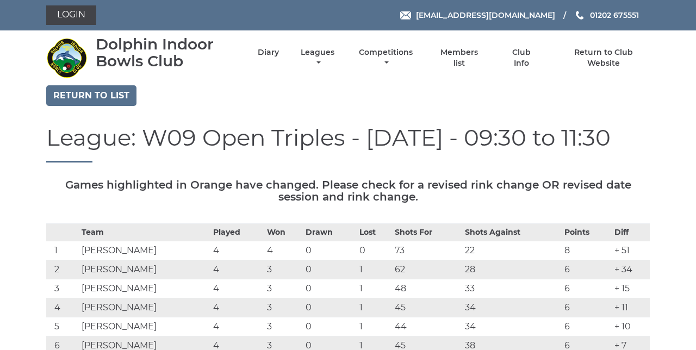 The height and width of the screenshot is (350, 696). Describe the element at coordinates (631, 327) in the screenshot. I see `td: + 10` at that location.